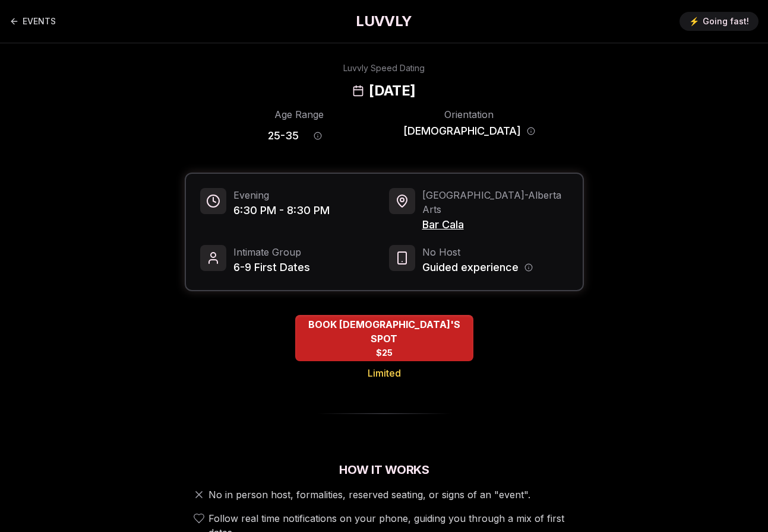 This screenshot has height=532, width=768. What do you see at coordinates (528, 268) in the screenshot?
I see `button: Host information` at bounding box center [528, 268].